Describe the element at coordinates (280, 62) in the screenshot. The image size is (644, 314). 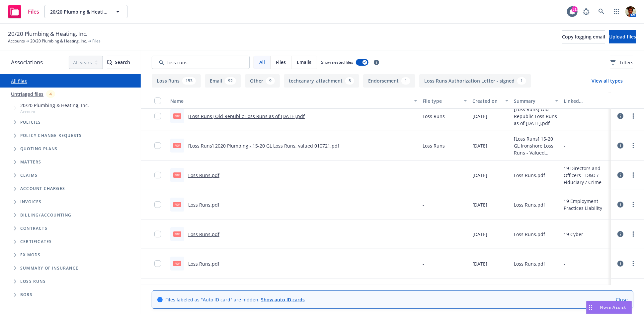
I see `span: Files` at that location.